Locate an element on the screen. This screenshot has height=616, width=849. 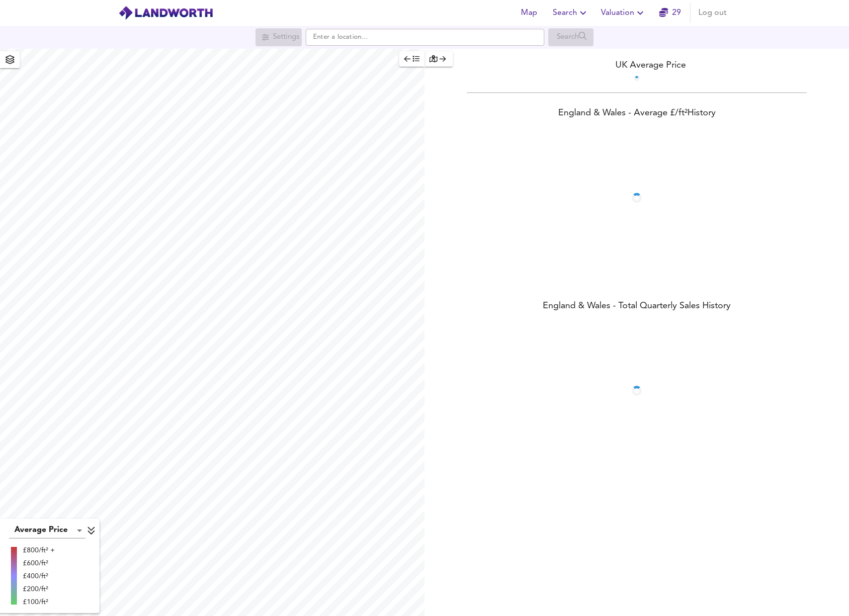
div: England & Wales - Average £/ ft² History is located at coordinates (637, 114).